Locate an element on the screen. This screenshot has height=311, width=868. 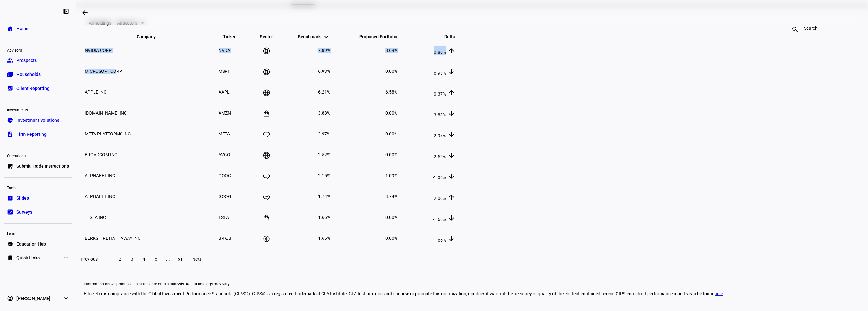
eth-footer-disclaimer: Information above produced as of the date of this analysis. Actual holdings may vary. is located at coordinates (473, 285).